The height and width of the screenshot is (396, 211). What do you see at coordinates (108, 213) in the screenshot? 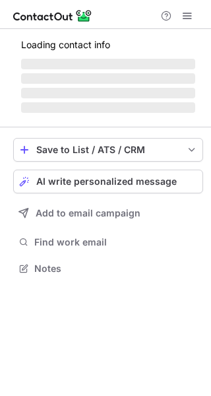
I see `button: Add to email campaign` at bounding box center [108, 213].